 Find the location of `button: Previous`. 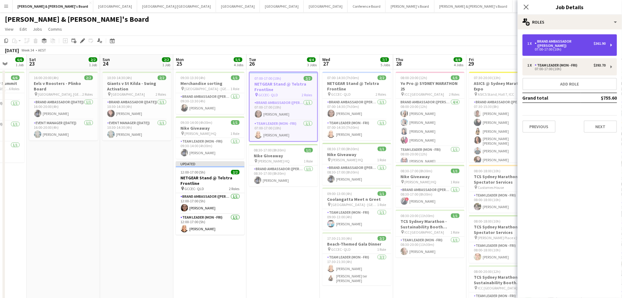

button: Previous is located at coordinates (539, 127).